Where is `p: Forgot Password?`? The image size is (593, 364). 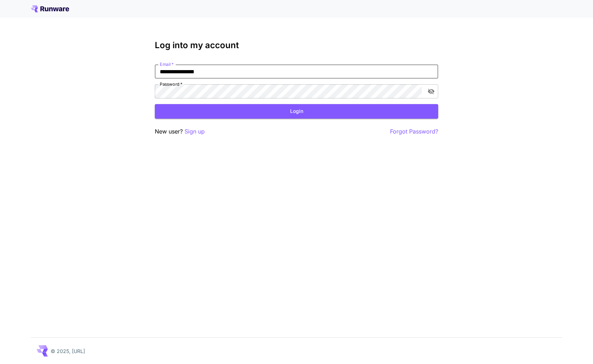 p: Forgot Password? is located at coordinates (414, 131).